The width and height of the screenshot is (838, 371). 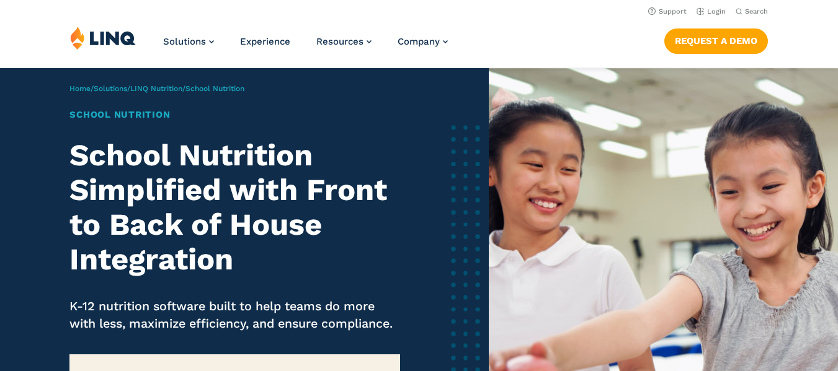 I want to click on span: School Nutrition, so click(x=215, y=89).